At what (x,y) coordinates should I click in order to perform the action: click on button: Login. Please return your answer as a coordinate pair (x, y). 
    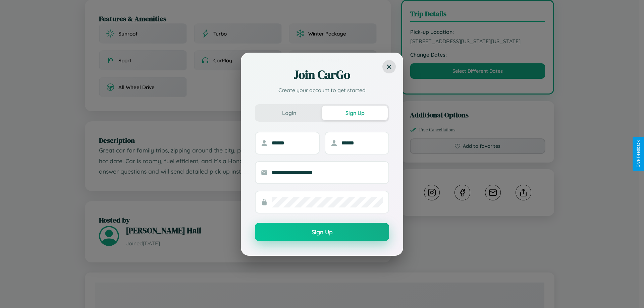
    Looking at the image, I should click on (289, 113).